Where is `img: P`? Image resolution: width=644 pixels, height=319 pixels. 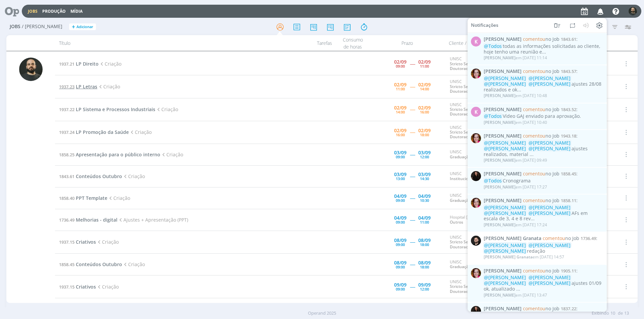 img: P is located at coordinates (31, 69).